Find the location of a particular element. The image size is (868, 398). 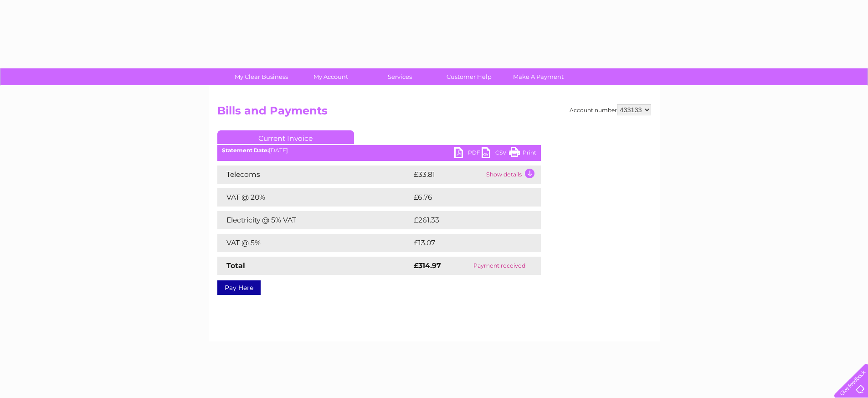

a: Print is located at coordinates (522, 154).